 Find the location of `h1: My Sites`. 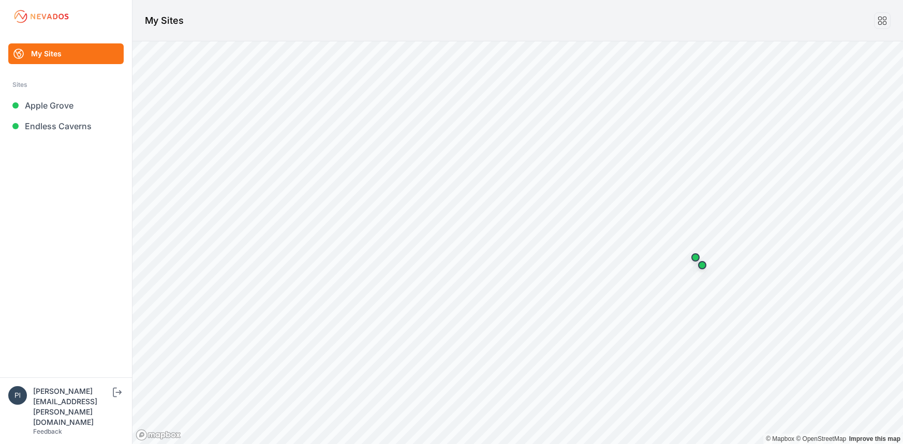

h1: My Sites is located at coordinates (164, 21).